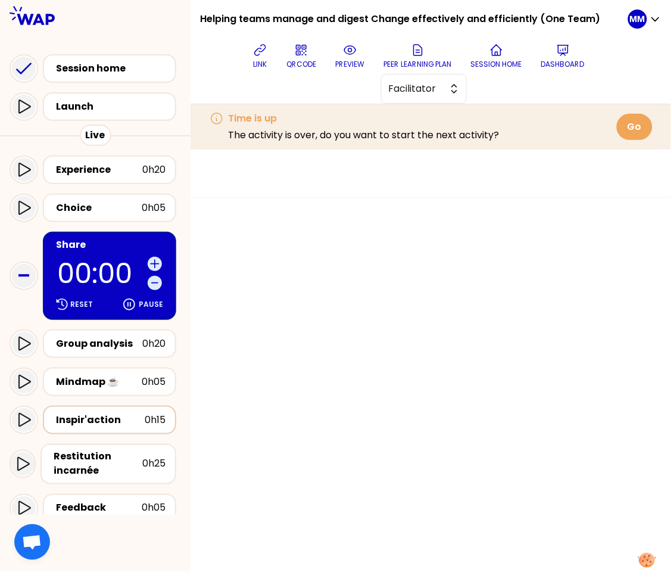  What do you see at coordinates (111, 245) in the screenshot?
I see `div: Share` at bounding box center [111, 245].